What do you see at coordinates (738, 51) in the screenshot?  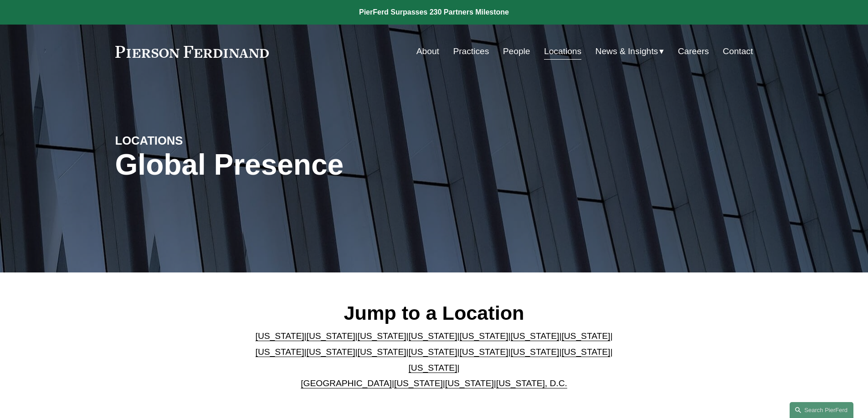 I see `a: Contact` at bounding box center [738, 51].